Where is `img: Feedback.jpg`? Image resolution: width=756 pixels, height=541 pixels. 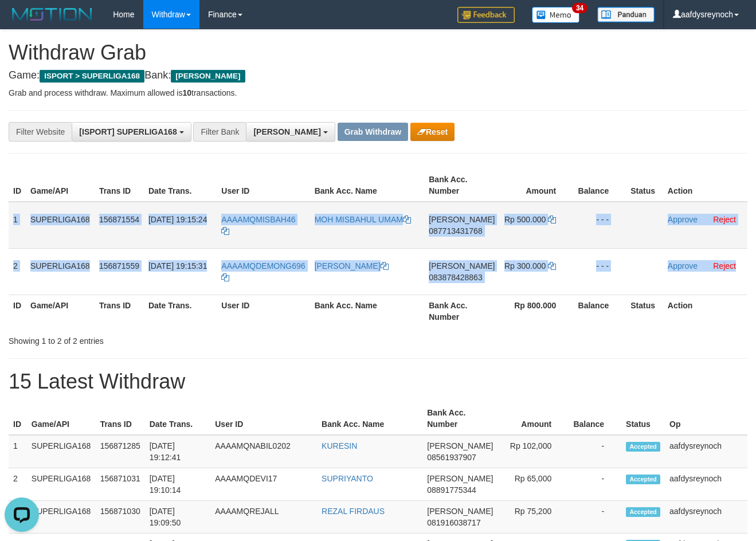 img: Feedback.jpg is located at coordinates (486, 15).